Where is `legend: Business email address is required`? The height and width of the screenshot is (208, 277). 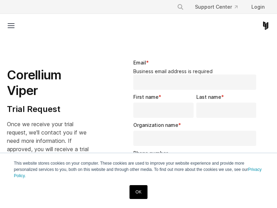 legend: Business email address is required is located at coordinates (196, 71).